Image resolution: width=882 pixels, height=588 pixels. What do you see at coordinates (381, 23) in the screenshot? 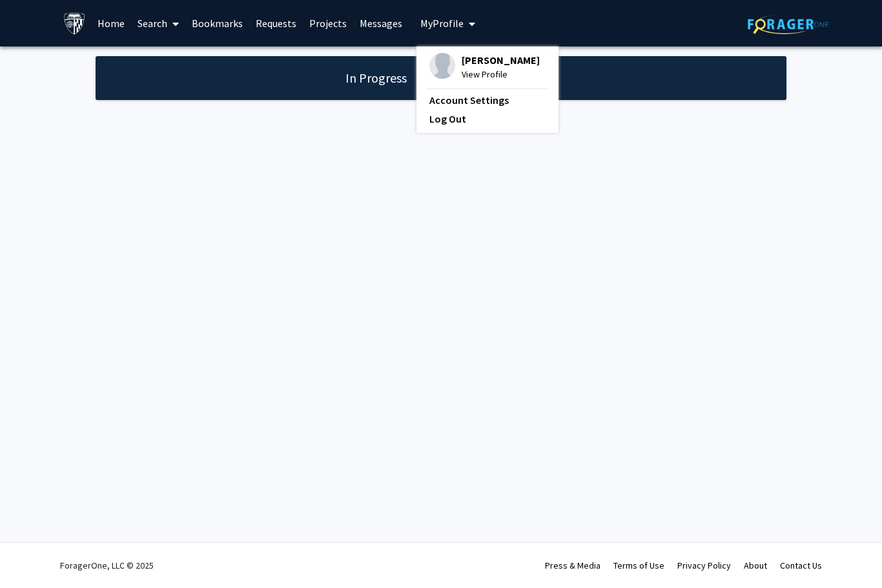
I see `a: Messages` at bounding box center [381, 23].